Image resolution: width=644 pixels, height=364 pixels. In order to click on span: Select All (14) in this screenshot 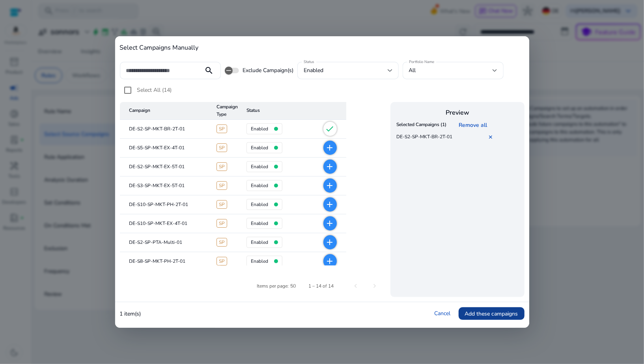, I will do `click(155, 90)`.